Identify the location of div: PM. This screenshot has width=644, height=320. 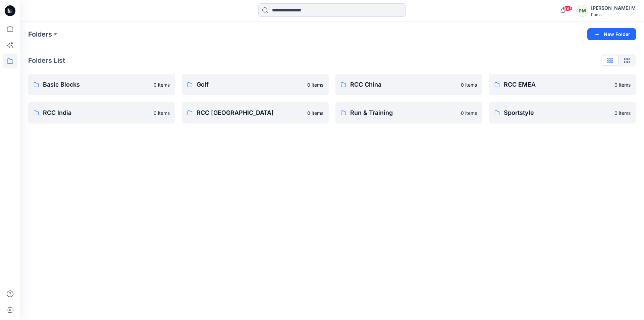
(582, 11).